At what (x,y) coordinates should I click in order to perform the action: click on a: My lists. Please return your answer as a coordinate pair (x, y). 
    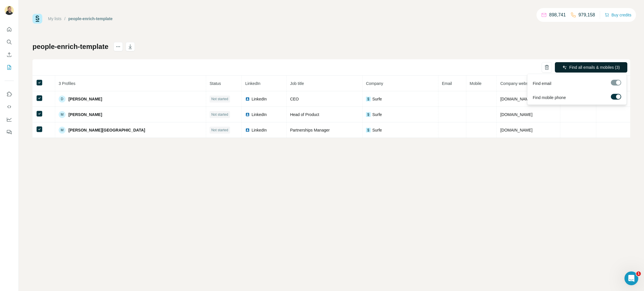
    Looking at the image, I should click on (55, 18).